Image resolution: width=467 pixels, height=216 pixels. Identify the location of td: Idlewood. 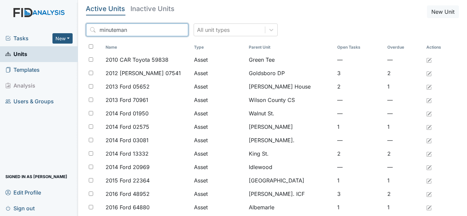
(290, 167).